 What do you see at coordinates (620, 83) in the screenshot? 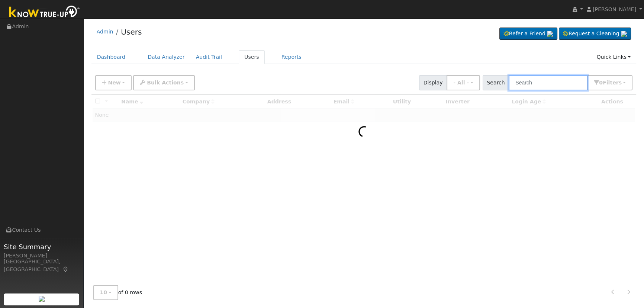
I see `span: s` at bounding box center [620, 83].